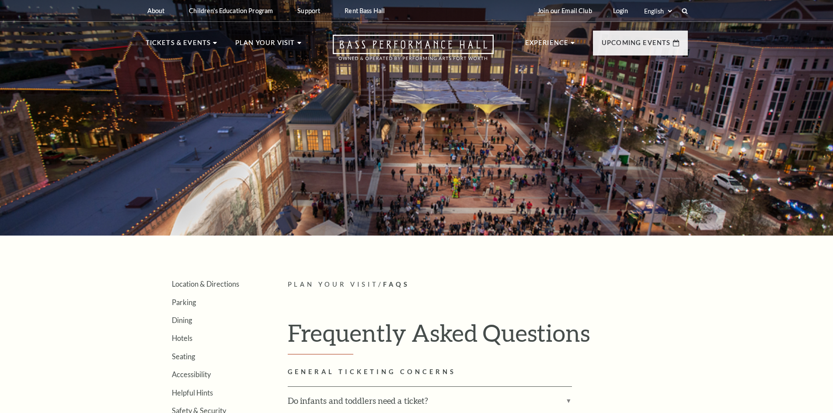  What do you see at coordinates (178, 45) in the screenshot?
I see `p: Tickets & Events` at bounding box center [178, 45].